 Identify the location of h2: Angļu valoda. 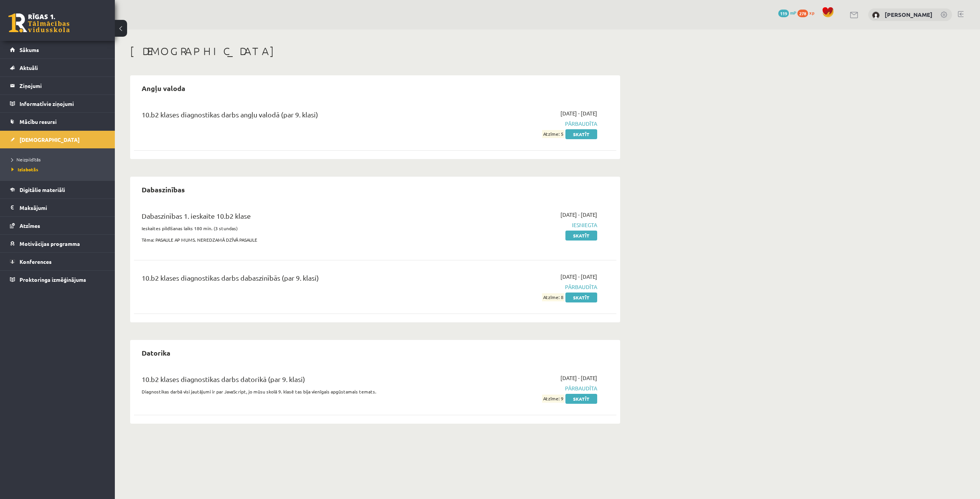
(163, 88).